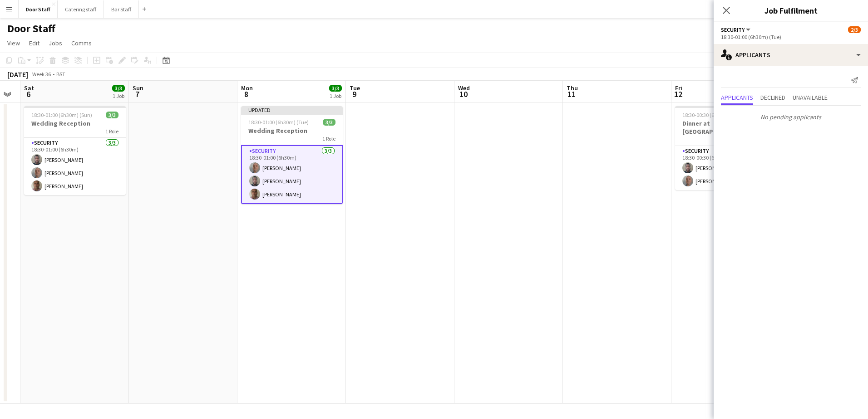 Image resolution: width=868 pixels, height=419 pixels. What do you see at coordinates (14, 43) in the screenshot?
I see `a: View` at bounding box center [14, 43].